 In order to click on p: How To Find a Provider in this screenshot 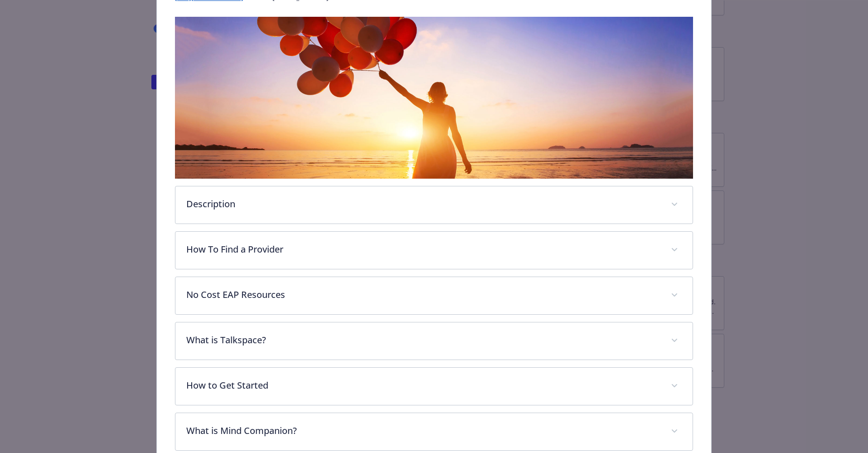, I will do `click(423, 249)`.